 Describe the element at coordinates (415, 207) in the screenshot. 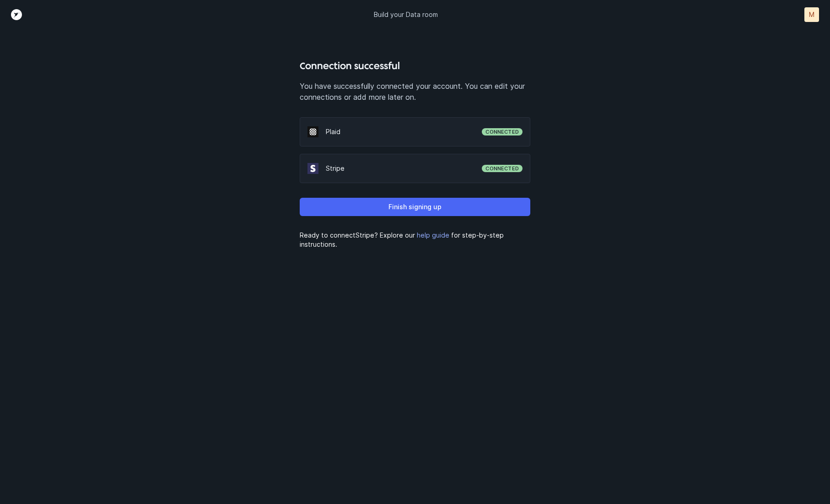

I see `button: Finish signing up` at that location.